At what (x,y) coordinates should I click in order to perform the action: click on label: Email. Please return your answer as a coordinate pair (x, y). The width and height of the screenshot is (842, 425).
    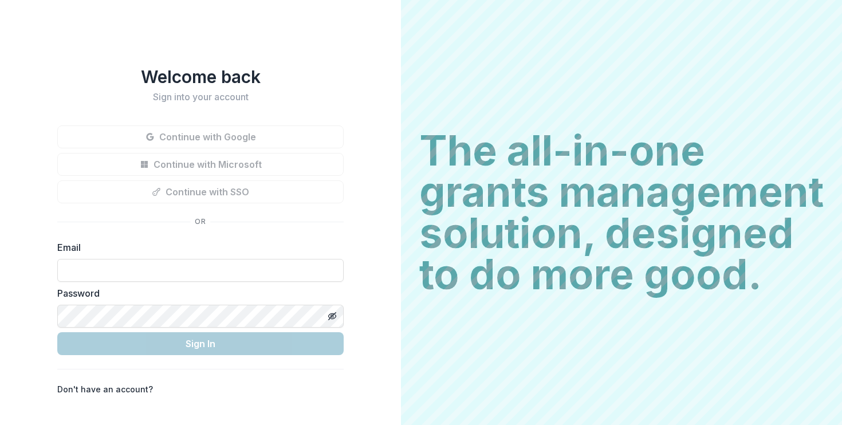
    Looking at the image, I should click on (197, 247).